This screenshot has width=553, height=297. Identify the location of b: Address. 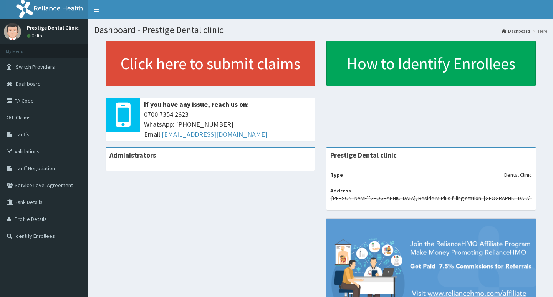
(341, 191).